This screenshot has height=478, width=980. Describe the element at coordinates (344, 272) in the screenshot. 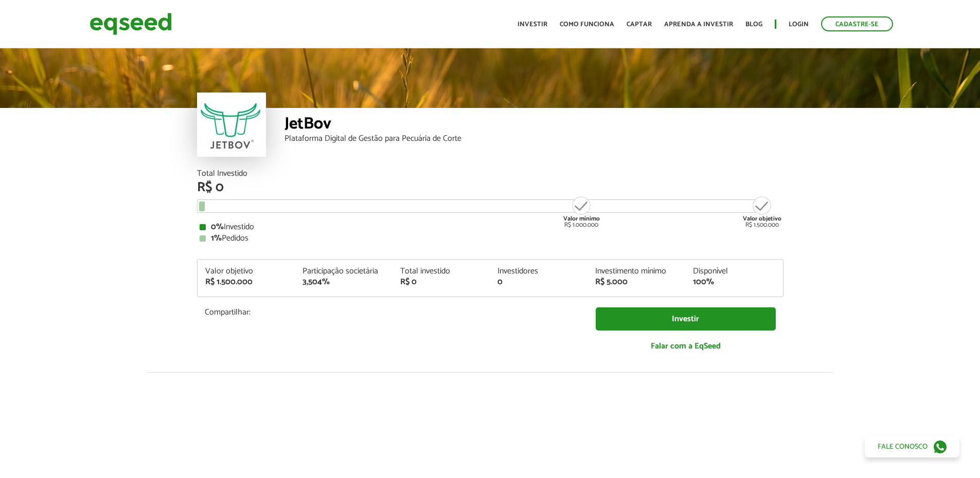

I see `div: Participação societária` at that location.